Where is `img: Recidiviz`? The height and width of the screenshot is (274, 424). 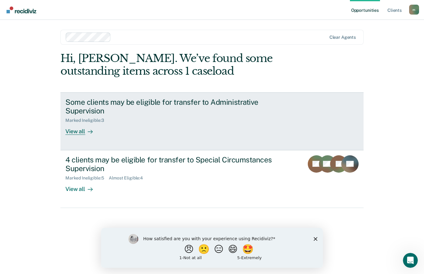 img: Recidiviz is located at coordinates (21, 10).